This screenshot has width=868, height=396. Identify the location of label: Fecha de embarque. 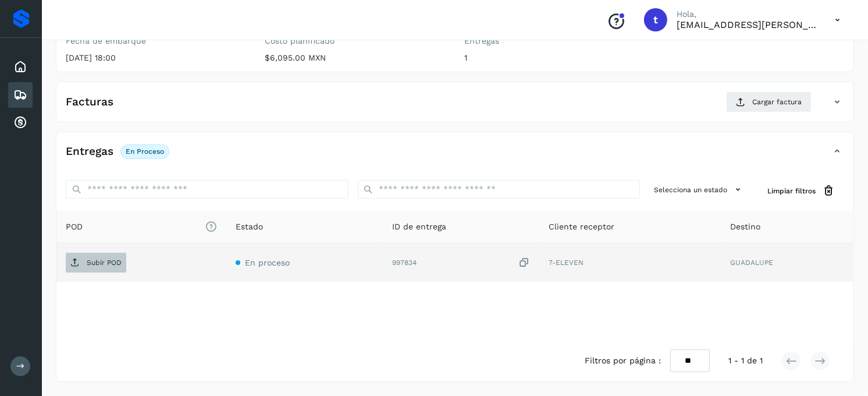
(156, 41).